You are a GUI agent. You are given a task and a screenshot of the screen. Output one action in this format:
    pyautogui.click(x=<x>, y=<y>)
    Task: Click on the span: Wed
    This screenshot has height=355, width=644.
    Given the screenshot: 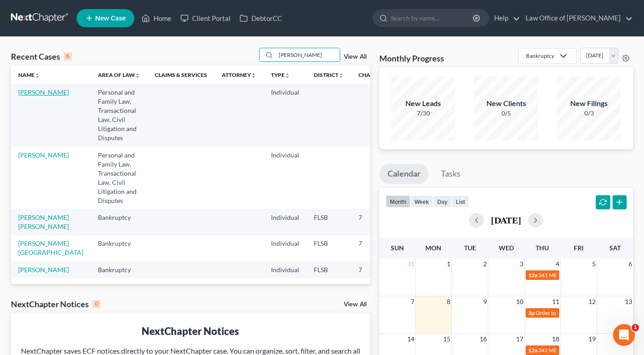 What is the action you would take?
    pyautogui.click(x=506, y=248)
    